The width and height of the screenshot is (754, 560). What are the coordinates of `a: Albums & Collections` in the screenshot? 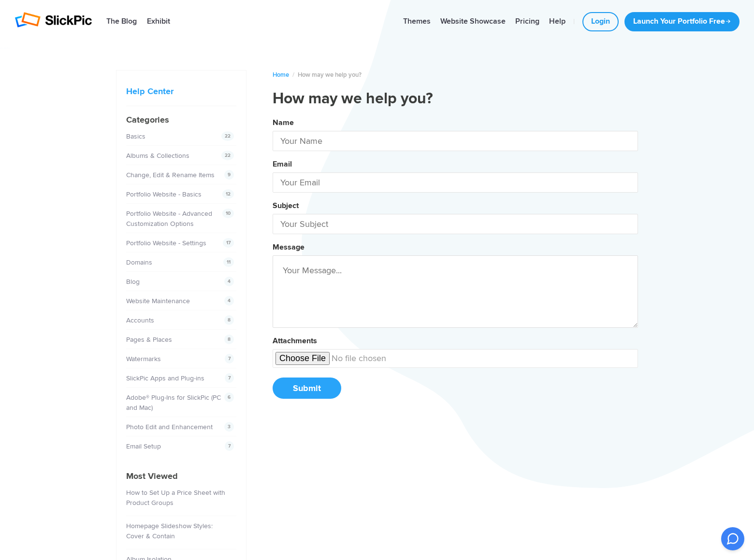 It's located at (158, 156).